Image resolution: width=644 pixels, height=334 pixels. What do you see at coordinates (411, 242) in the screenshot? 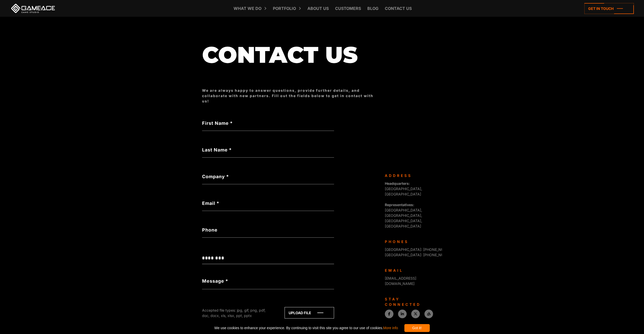
I see `div: Phones` at bounding box center [411, 242].